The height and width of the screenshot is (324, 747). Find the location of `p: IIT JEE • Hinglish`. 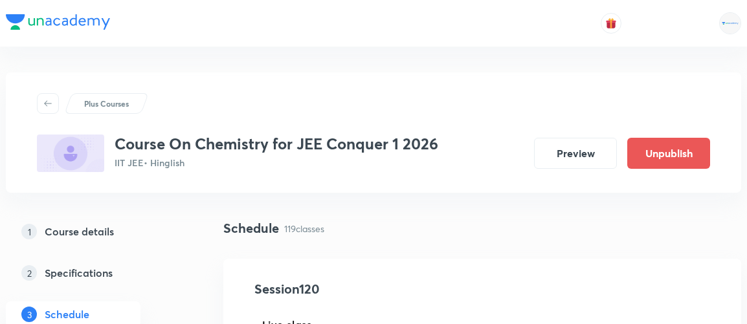

p: IIT JEE • Hinglish is located at coordinates (277, 163).